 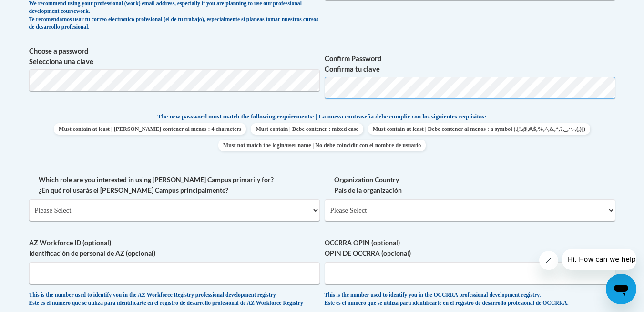 What do you see at coordinates (306, 129) in the screenshot?
I see `span: Must contain | Debe contener : mixed case` at bounding box center [306, 129].